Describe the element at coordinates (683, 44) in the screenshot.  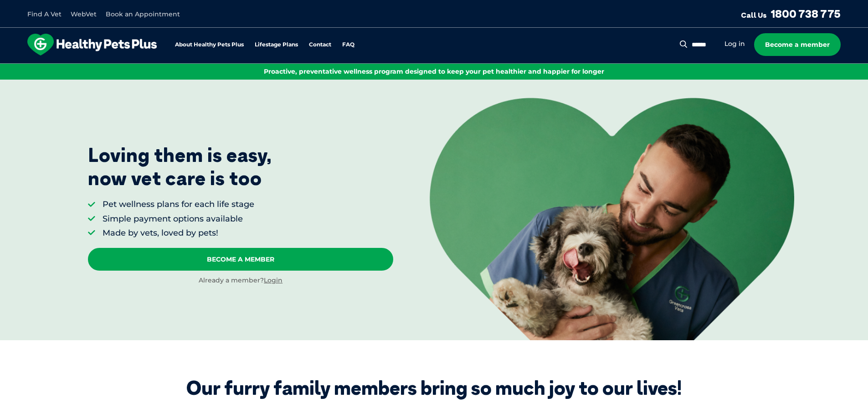
I see `button: Search` at that location.